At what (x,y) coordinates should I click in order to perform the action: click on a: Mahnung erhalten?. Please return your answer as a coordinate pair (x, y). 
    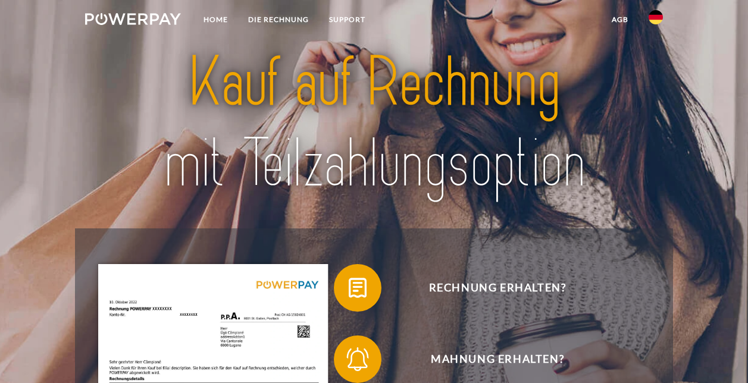
    Looking at the image, I should click on (489, 360).